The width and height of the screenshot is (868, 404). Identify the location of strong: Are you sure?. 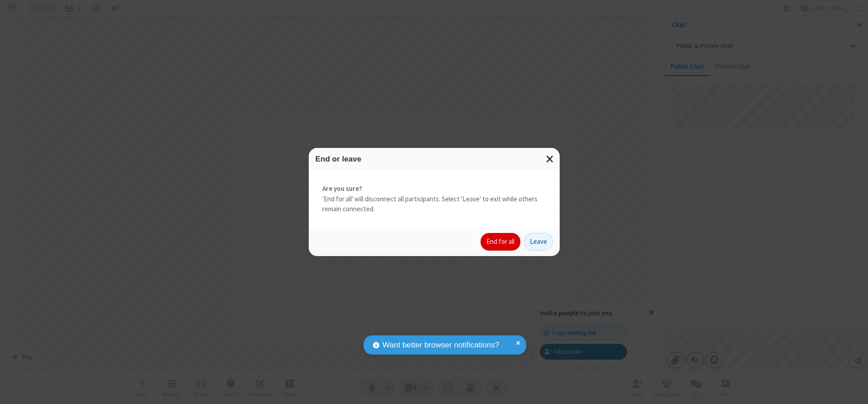
(434, 189).